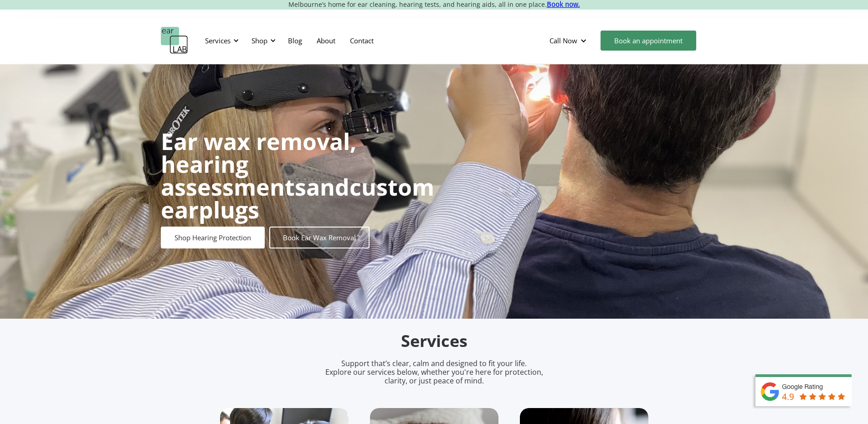 This screenshot has width=868, height=424. What do you see at coordinates (649, 40) in the screenshot?
I see `a: Book an appointment` at bounding box center [649, 40].